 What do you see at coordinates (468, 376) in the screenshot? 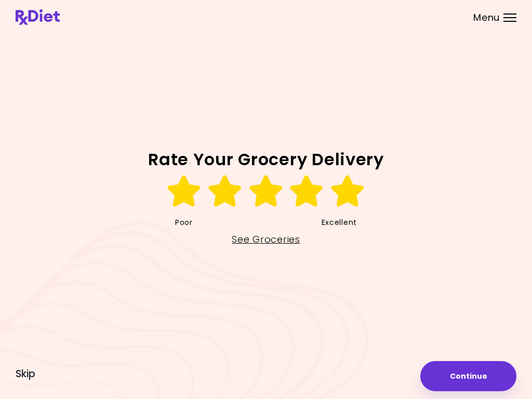
I see `button: Continue` at bounding box center [468, 376].